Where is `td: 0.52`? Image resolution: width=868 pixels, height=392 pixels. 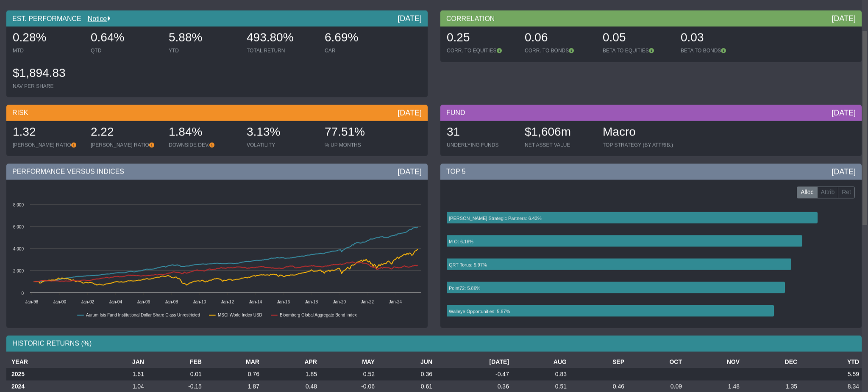 td: 0.52 is located at coordinates (348, 374).